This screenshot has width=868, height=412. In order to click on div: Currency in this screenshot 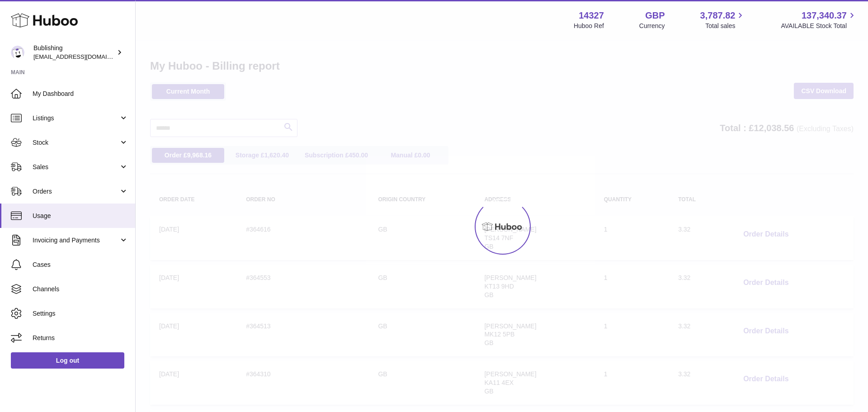, I will do `click(652, 26)`.